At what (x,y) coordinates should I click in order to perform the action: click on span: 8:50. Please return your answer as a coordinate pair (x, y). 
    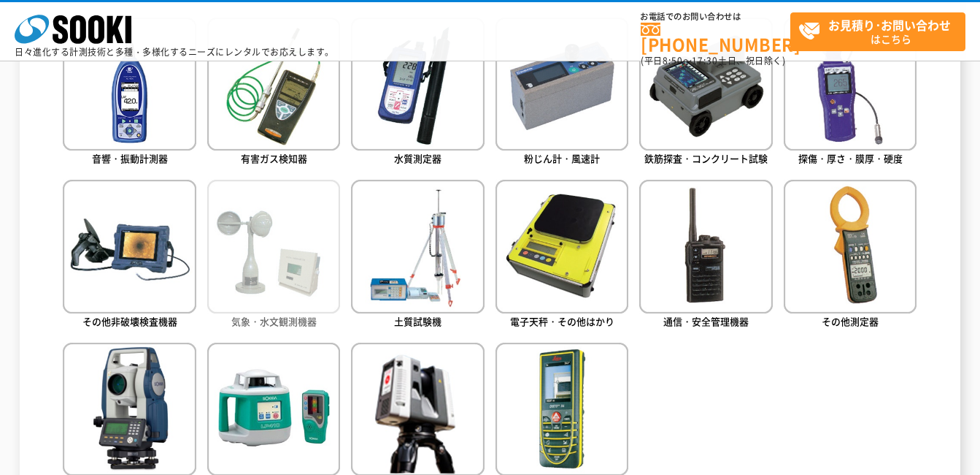
    Looking at the image, I should click on (673, 61).